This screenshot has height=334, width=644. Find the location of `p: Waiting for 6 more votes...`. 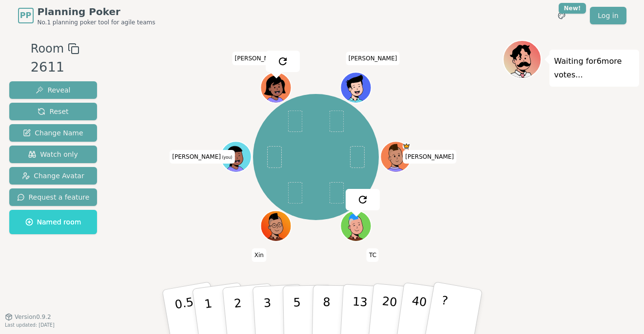

p: Waiting for 6 more votes... is located at coordinates (594, 68).